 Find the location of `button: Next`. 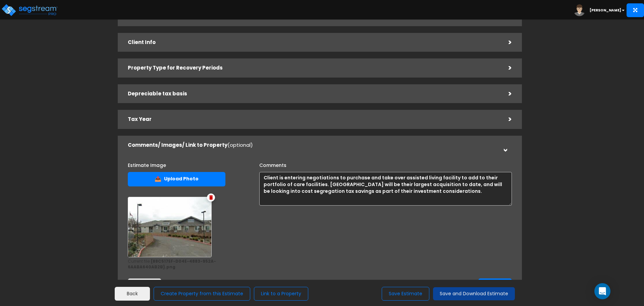

button: Next is located at coordinates (495, 285).